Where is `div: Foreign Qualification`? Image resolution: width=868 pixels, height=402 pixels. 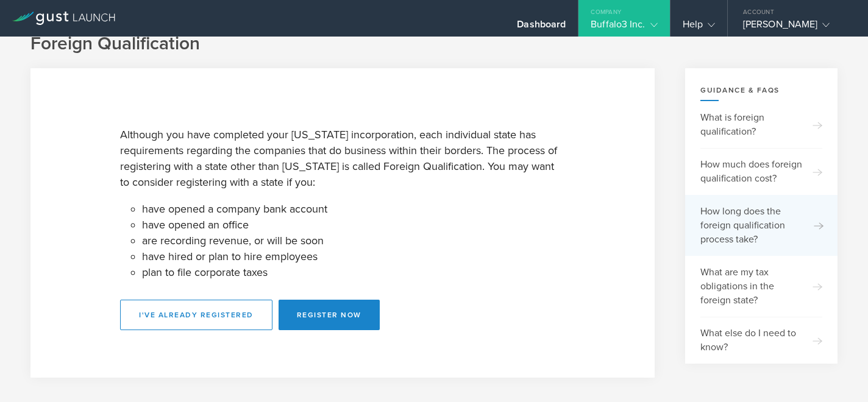
div: Foreign Qualification is located at coordinates (434, 44).